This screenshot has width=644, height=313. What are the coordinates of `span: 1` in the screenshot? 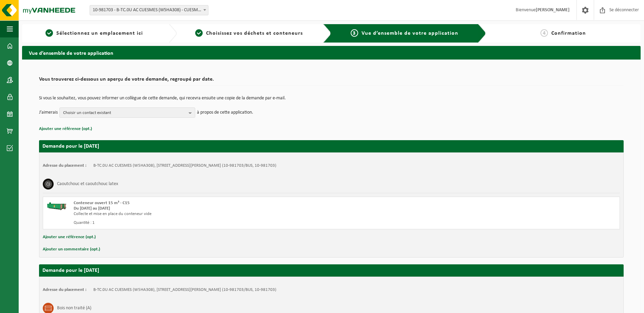 It's located at (49, 33).